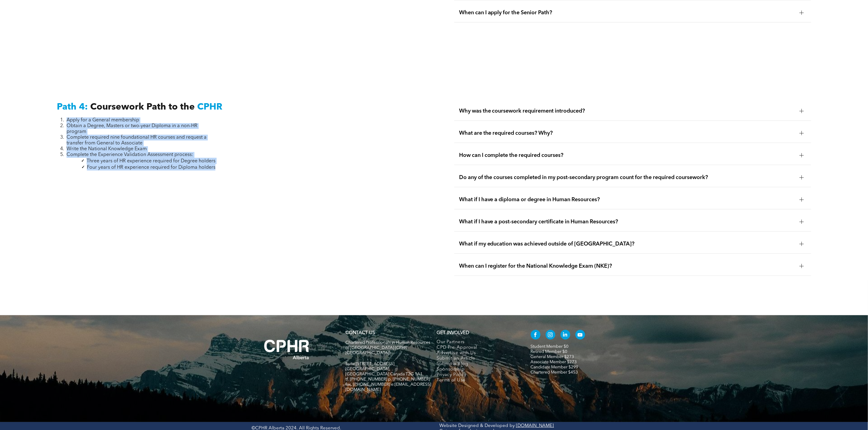 The image size is (868, 430). What do you see at coordinates (477, 358) in the screenshot?
I see `a: Submit an Article` at bounding box center [477, 358].